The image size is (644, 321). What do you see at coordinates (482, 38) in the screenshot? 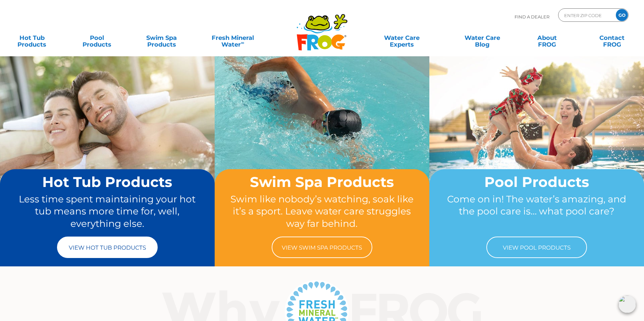
I see `a: Water CareBlog` at bounding box center [482, 38].